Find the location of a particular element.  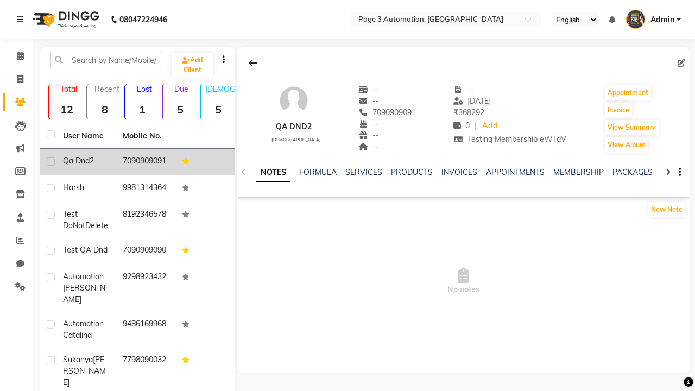

td: 9298923432 is located at coordinates (146, 288).